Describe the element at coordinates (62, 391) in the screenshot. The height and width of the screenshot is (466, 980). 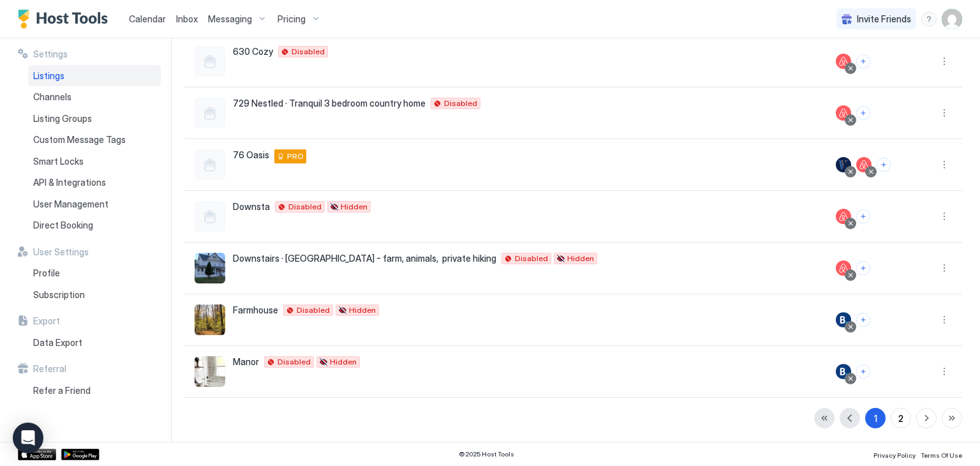
I see `span: Refer a Friend` at that location.